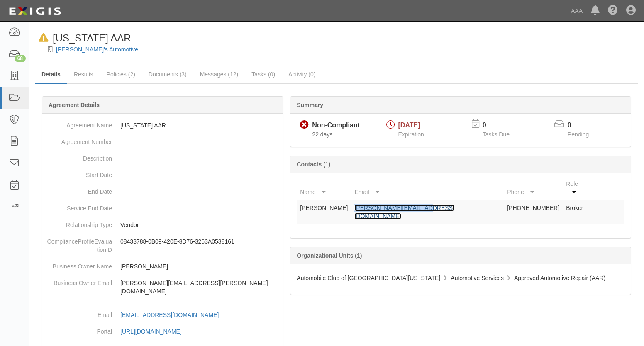  What do you see at coordinates (79, 313) in the screenshot?
I see `dt: Email` at bounding box center [79, 313].